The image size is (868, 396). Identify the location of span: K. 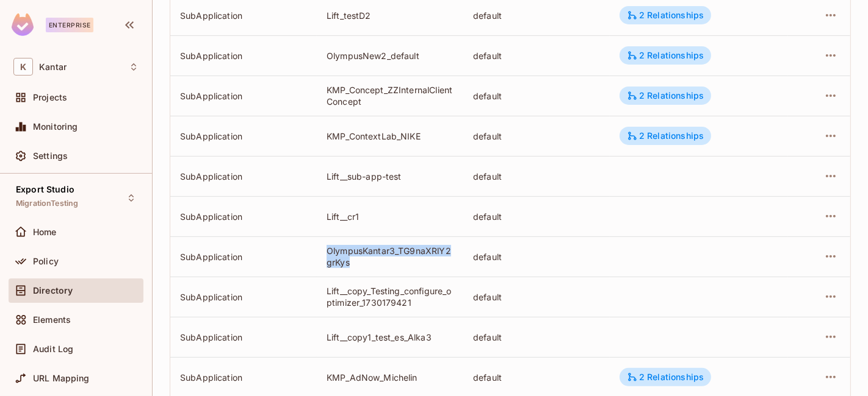
(23, 66).